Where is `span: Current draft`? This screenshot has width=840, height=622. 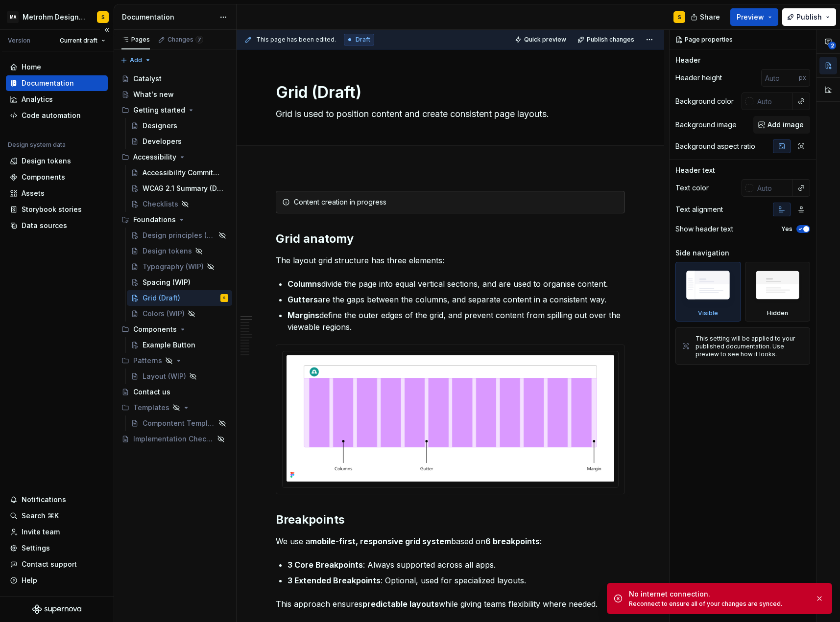
span: Current draft is located at coordinates (79, 40).